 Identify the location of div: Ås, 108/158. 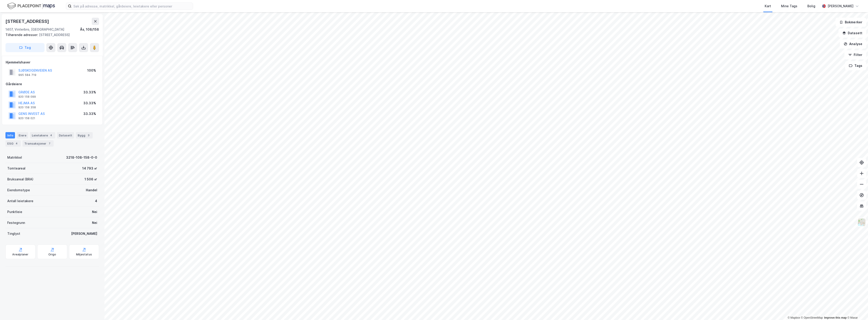
(89, 30).